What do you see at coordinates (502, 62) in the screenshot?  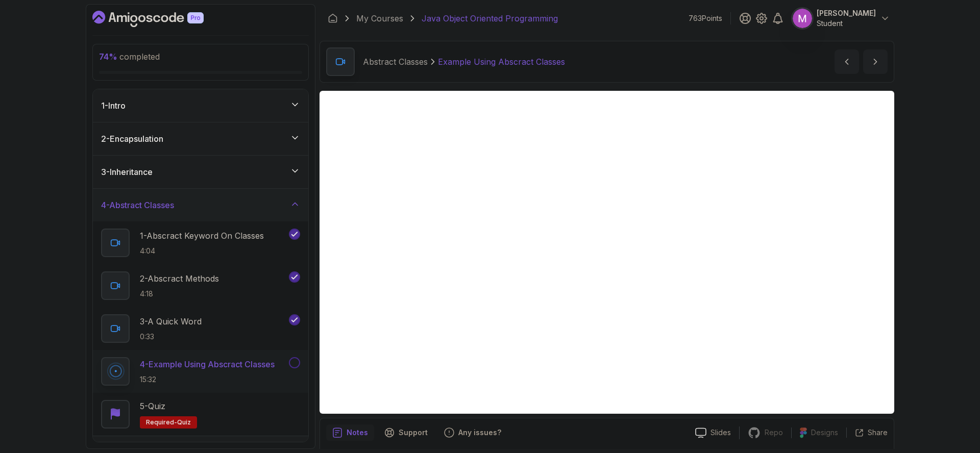 I see `p: Example Using Abscract Classes` at bounding box center [502, 62].